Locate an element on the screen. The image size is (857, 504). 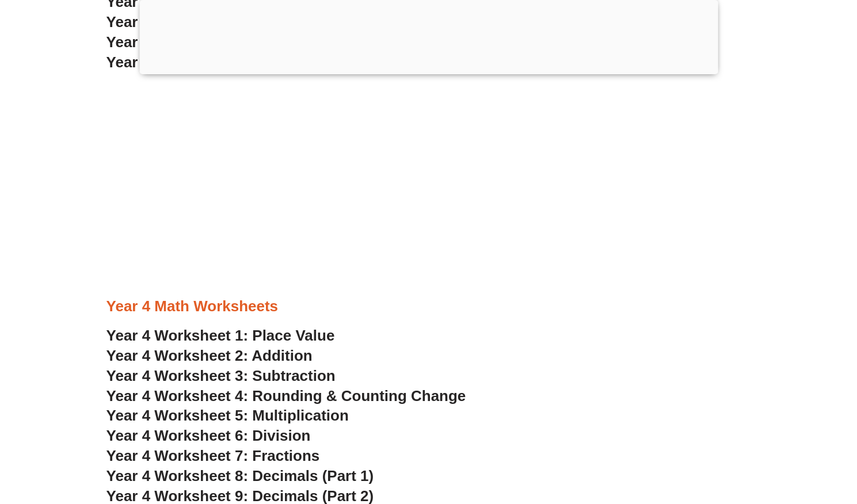
a: Year 3 Worksheet 9: Skip Counting (Part 1) is located at coordinates (258, 42).